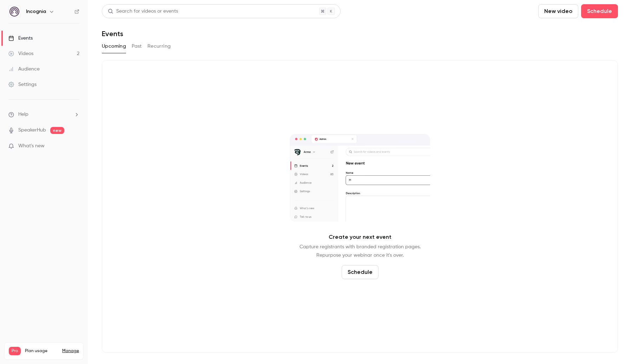 This screenshot has width=632, height=364. Describe the element at coordinates (15, 351) in the screenshot. I see `span: Pro` at that location.